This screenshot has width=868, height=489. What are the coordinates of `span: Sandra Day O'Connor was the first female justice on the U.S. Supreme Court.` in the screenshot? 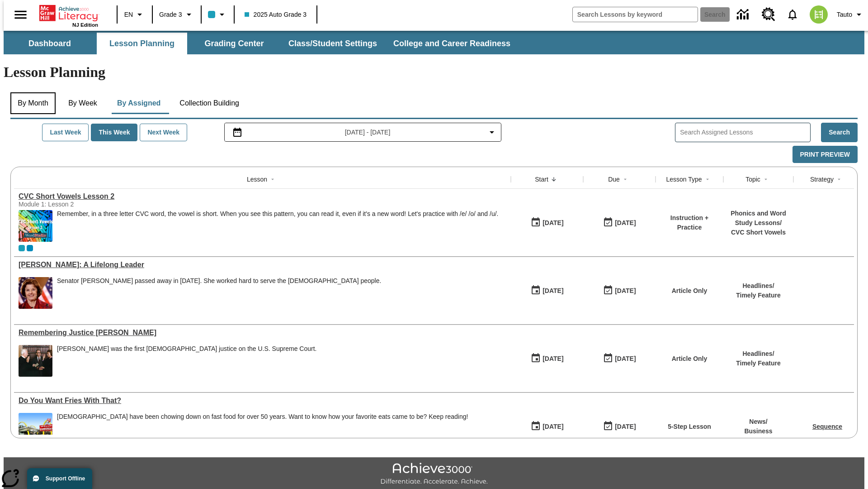 It's located at (187, 361).